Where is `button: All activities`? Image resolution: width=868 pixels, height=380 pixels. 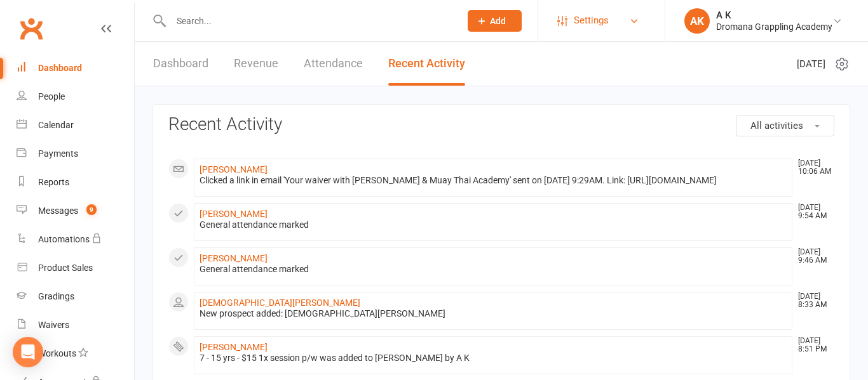 button: All activities is located at coordinates (785, 125).